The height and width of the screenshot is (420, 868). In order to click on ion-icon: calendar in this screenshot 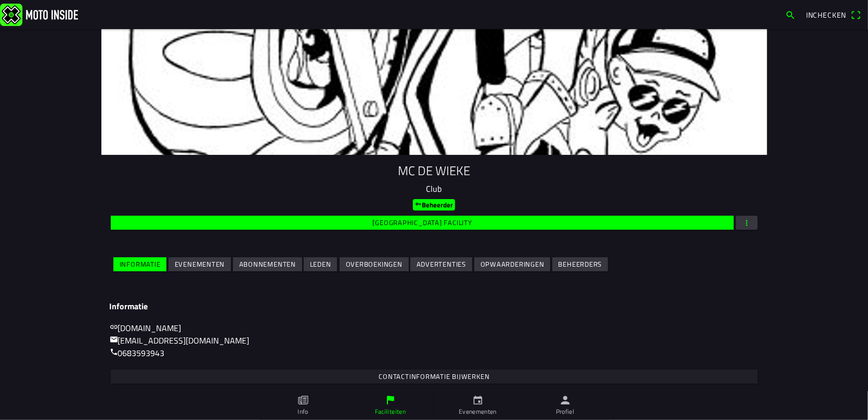, I will do `click(478, 400)`.